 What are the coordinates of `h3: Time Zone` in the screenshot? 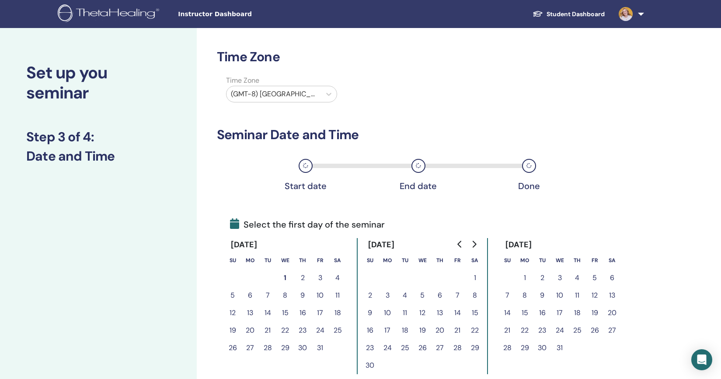 It's located at (408, 57).